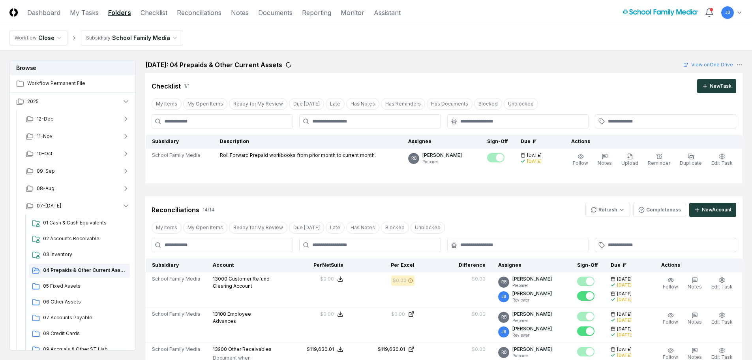  I want to click on span: 11-Nov, so click(45, 136).